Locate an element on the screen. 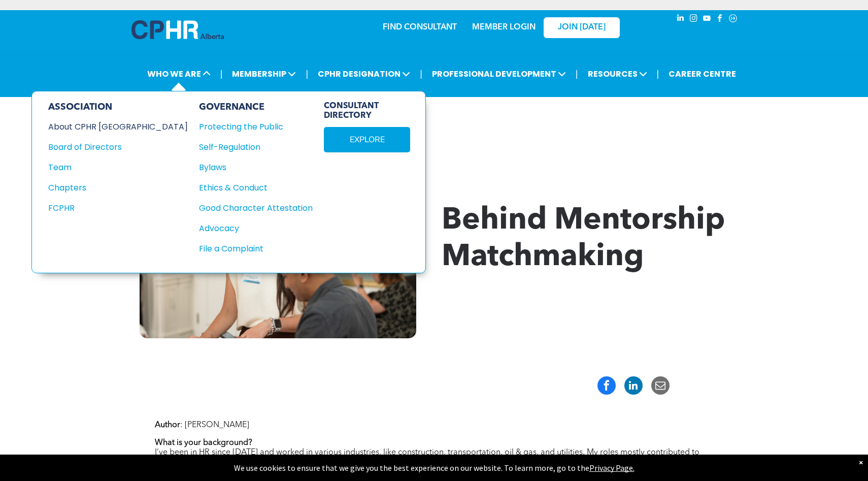  div: Advocacy is located at coordinates (250, 228).